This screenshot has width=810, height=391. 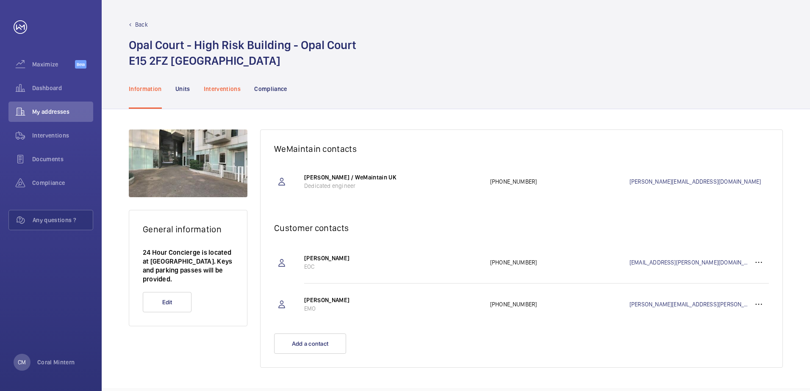 What do you see at coordinates (393, 186) in the screenshot?
I see `p: Dedicated engineer` at bounding box center [393, 186].